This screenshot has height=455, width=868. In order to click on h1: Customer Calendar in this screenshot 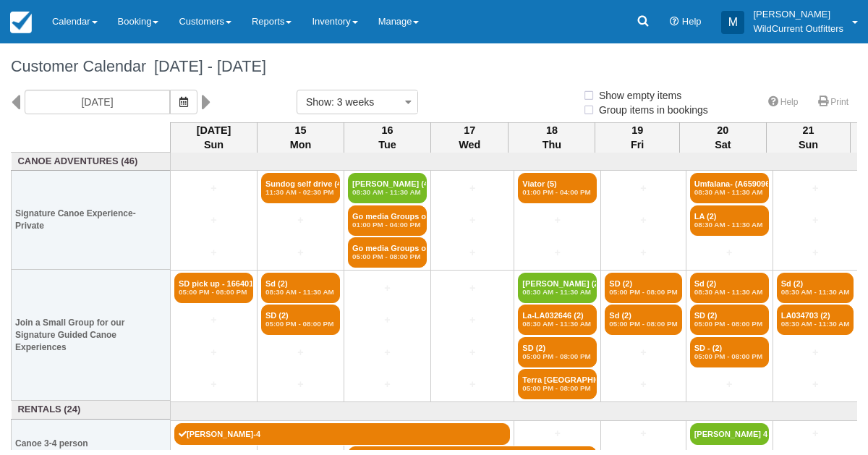, I will do `click(434, 66)`.